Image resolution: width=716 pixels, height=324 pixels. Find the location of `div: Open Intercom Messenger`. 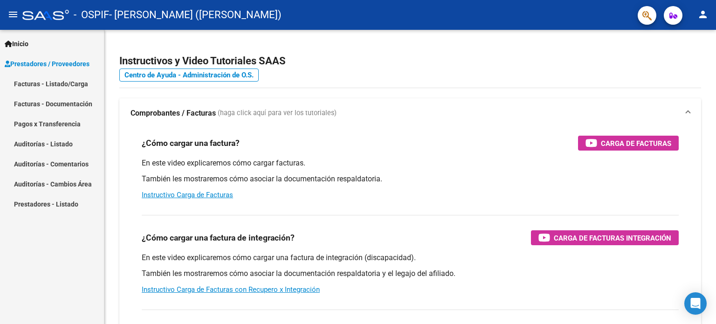

div: Open Intercom Messenger is located at coordinates (695, 303).